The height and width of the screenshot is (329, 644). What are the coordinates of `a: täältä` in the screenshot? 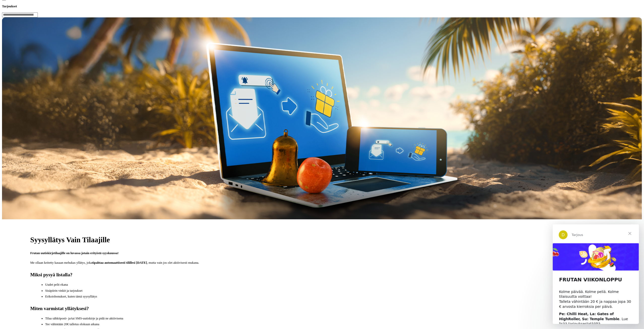 It's located at (42, 99).